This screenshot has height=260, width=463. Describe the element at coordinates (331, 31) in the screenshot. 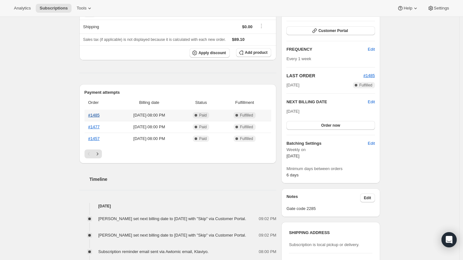

I see `button: Customer Portal` at that location.